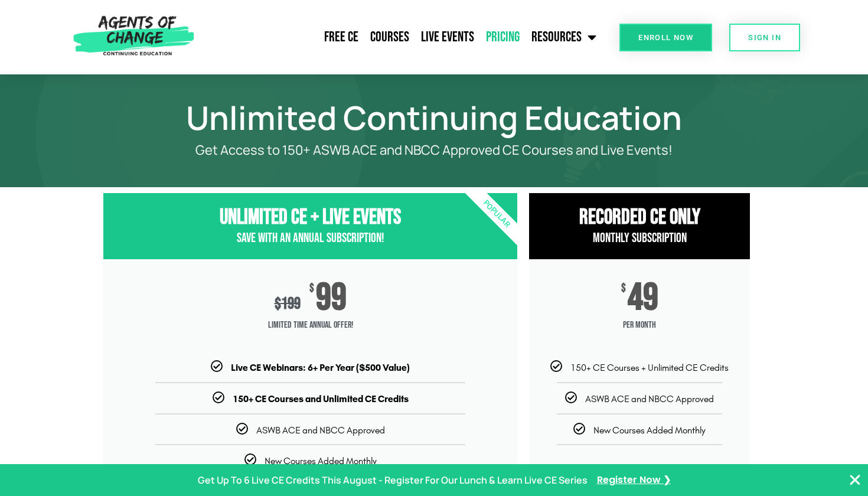 The image size is (868, 496). Describe the element at coordinates (390, 37) in the screenshot. I see `a: Courses` at that location.